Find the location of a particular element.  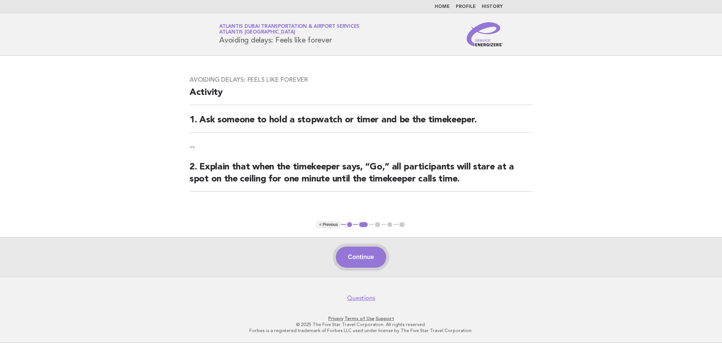

h2: 2. Explain that when the timekeeper says, “Go,” all participants will stare at a spot on the ceil... is located at coordinates (361, 176).